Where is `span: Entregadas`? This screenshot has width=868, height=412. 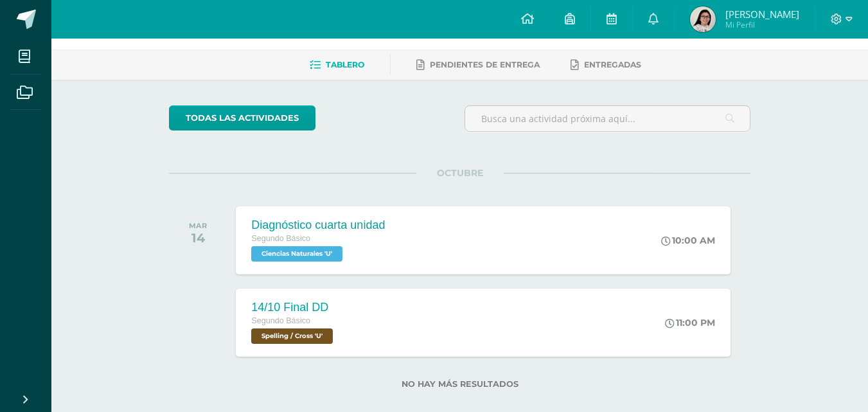 span: Entregadas is located at coordinates (612, 64).